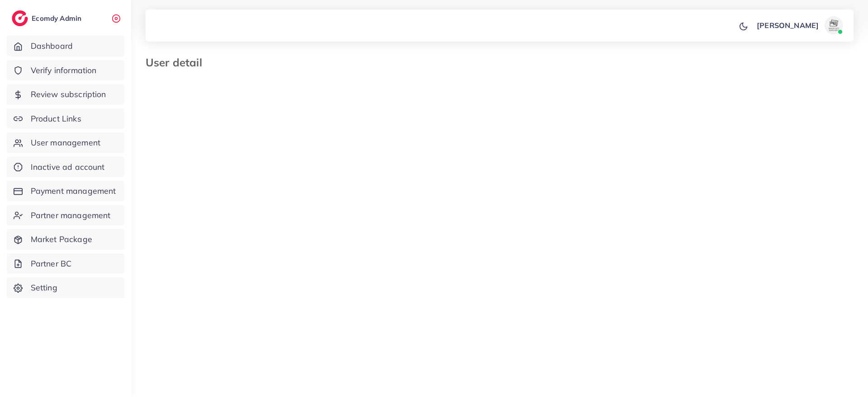  What do you see at coordinates (177, 62) in the screenshot?
I see `h3: User detail` at bounding box center [177, 62].